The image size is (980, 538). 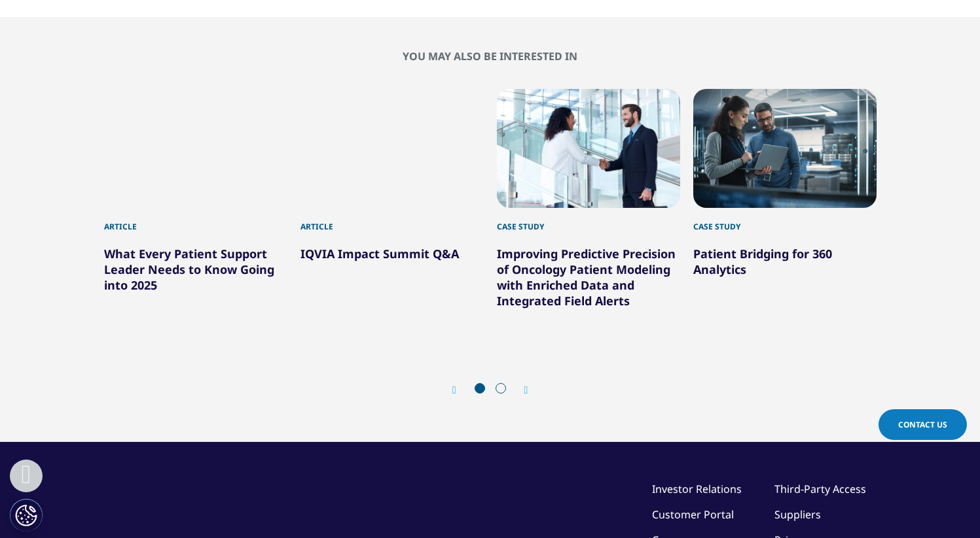 I want to click on a: Third-Party Access, so click(x=820, y=489).